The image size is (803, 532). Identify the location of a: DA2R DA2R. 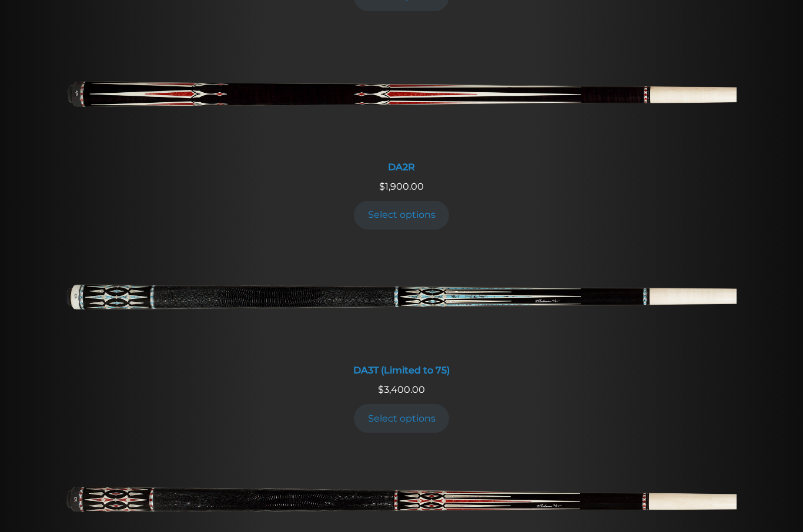
(402, 111).